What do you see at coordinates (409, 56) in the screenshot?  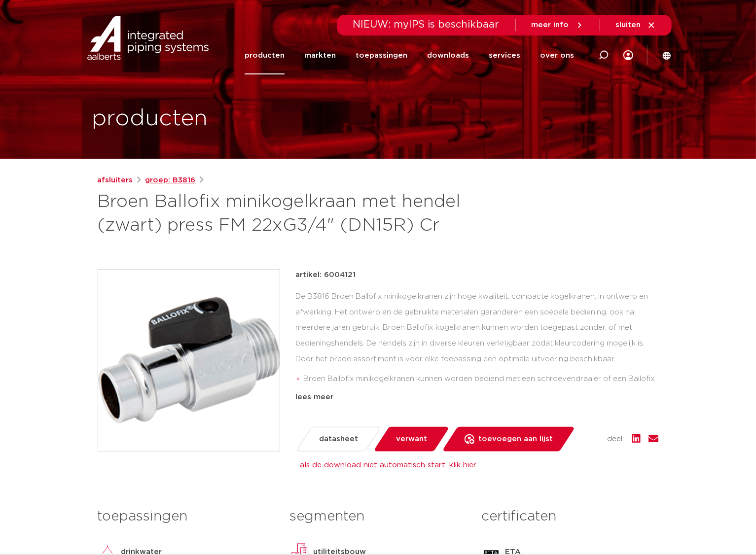 I see `nav: Menu` at bounding box center [409, 56].